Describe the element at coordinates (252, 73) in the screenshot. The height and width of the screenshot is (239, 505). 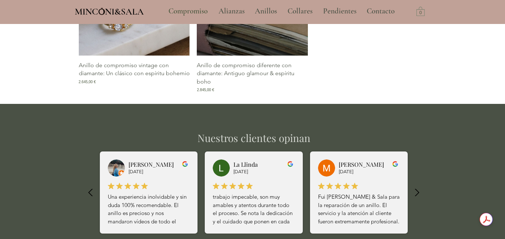
I see `p: Anillo de compromiso diferente con diamante: Antiguo glamour & espíritu boho` at that location.